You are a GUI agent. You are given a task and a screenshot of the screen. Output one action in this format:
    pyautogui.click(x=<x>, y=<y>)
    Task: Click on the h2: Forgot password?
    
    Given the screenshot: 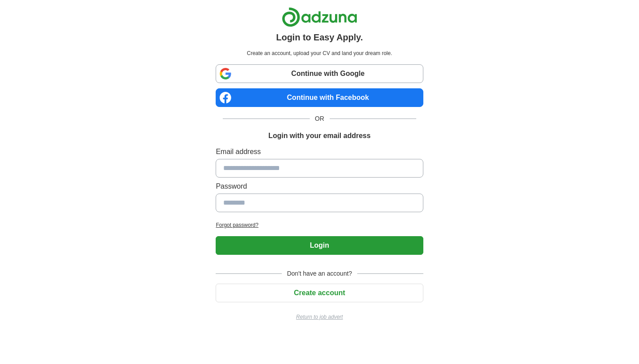 What is the action you would take?
    pyautogui.click(x=319, y=225)
    